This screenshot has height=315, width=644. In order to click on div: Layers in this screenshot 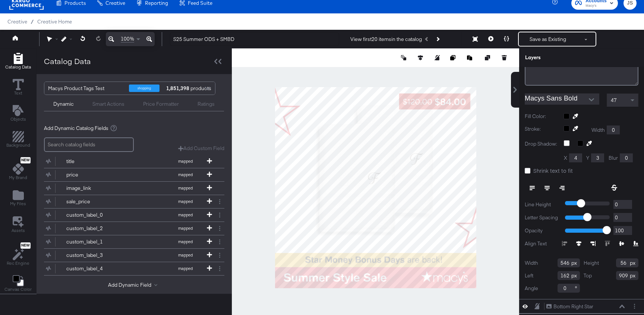, I will do `click(563, 58)`.